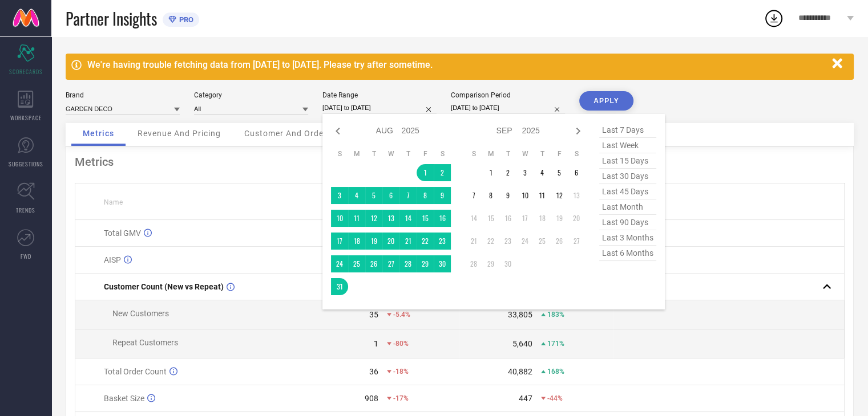 The height and width of the screenshot is (416, 868). What do you see at coordinates (508, 95) in the screenshot?
I see `div: Comparison Period` at bounding box center [508, 95].